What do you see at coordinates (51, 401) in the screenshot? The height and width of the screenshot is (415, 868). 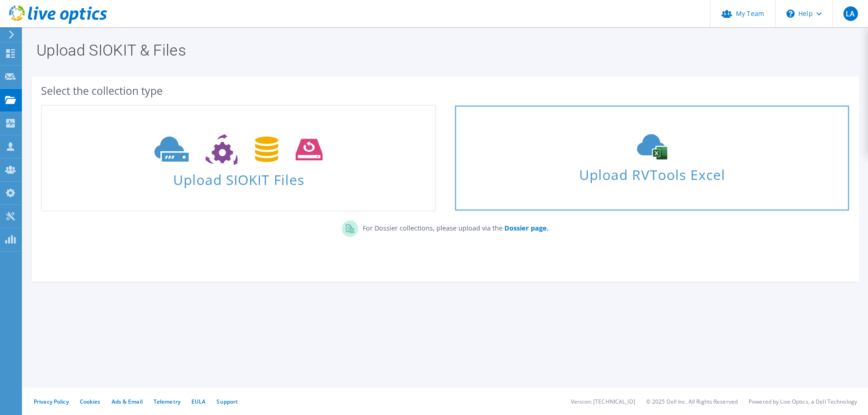 I see `a: Privacy Policy` at bounding box center [51, 401].